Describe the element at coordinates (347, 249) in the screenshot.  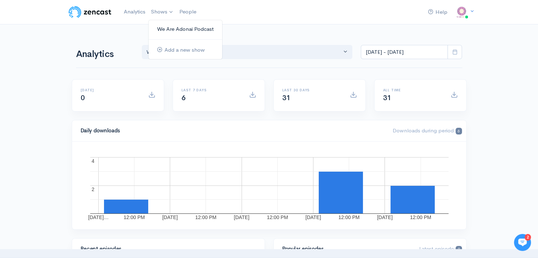
I see `h4: Popular episodes` at that location.